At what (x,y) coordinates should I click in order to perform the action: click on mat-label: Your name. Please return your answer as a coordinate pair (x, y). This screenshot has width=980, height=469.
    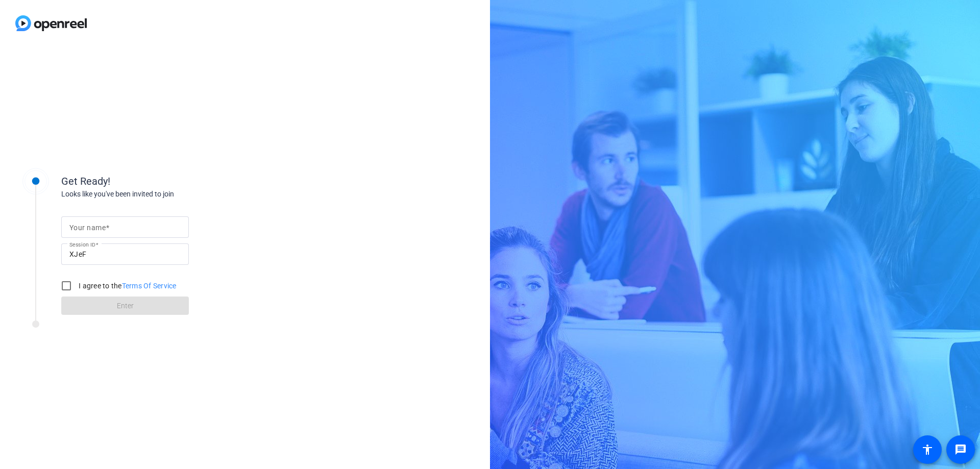
    Looking at the image, I should click on (87, 227).